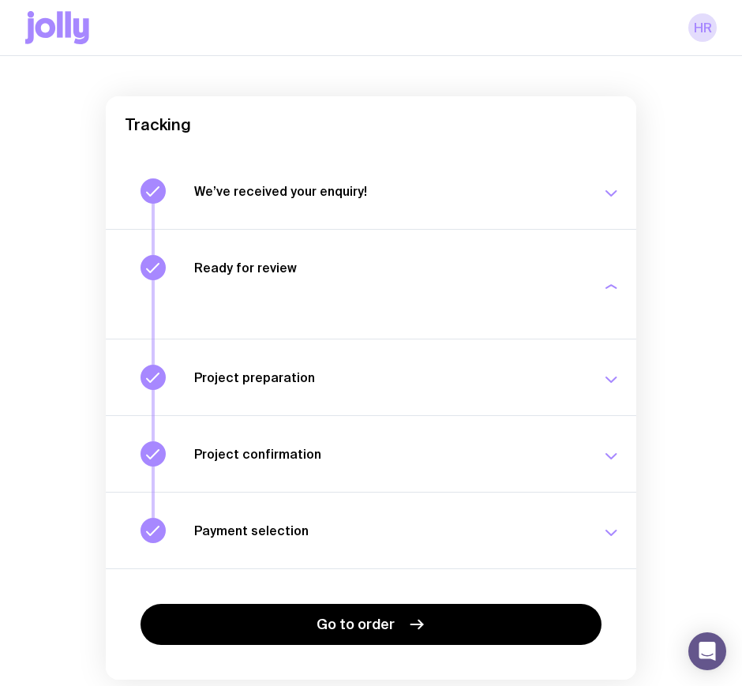 The height and width of the screenshot is (686, 742). What do you see at coordinates (388, 530) in the screenshot?
I see `h3: Payment selection` at bounding box center [388, 530].